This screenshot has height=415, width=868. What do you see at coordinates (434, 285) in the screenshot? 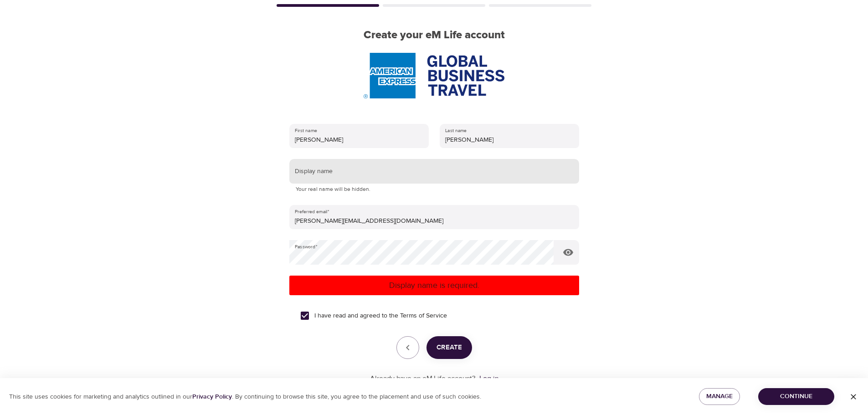
I see `p: Display name is required.` at bounding box center [434, 285].